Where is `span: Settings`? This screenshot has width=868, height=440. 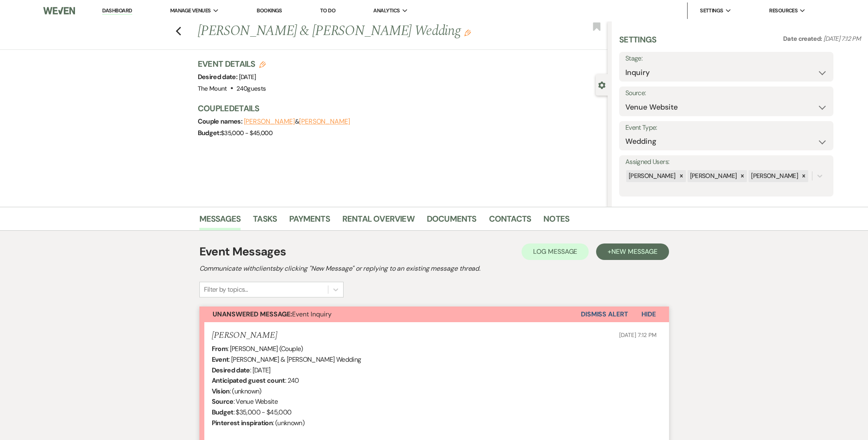
span: Settings is located at coordinates (712, 11).